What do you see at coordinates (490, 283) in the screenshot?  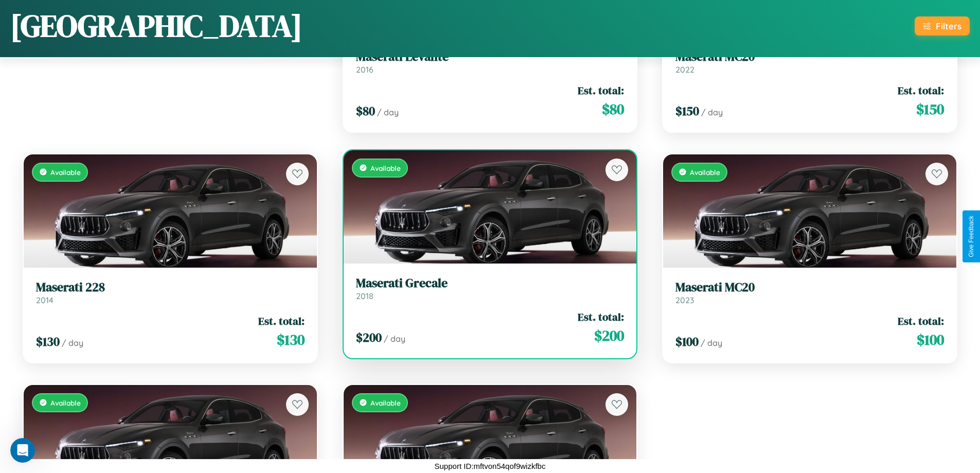 I see `h3: Maserati Grecale` at bounding box center [490, 283].